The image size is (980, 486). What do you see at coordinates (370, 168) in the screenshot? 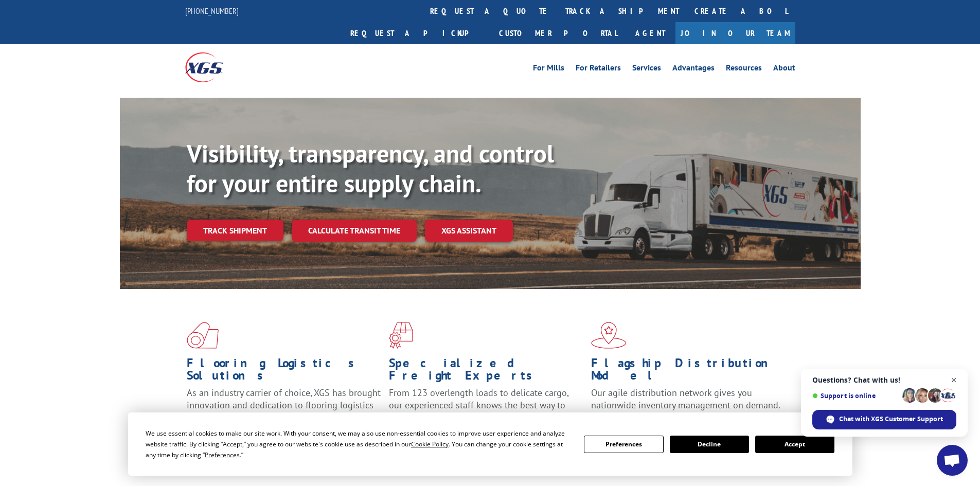
I see `b: Visibility, transparency, and control for your entire supply chain.` at bounding box center [370, 168].